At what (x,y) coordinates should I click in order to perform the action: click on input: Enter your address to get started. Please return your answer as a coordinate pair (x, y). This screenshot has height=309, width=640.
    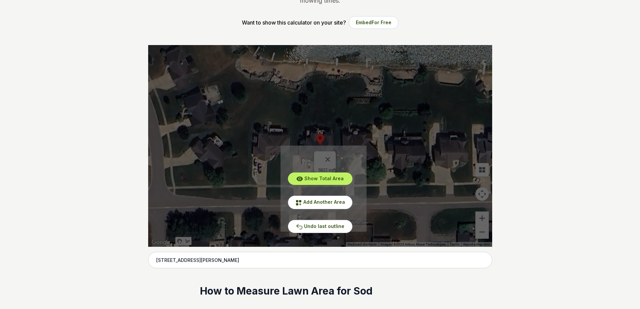
    Looking at the image, I should click on (320, 260).